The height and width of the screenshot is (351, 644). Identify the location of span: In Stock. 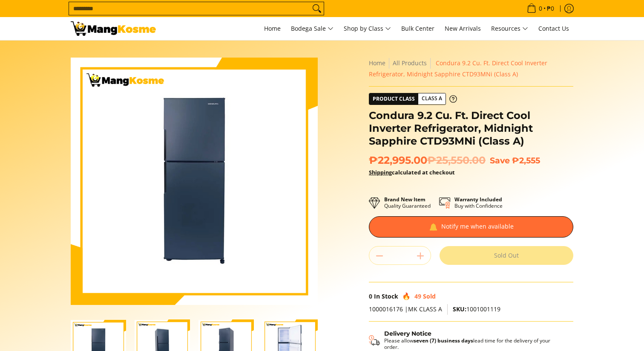
(386, 296).